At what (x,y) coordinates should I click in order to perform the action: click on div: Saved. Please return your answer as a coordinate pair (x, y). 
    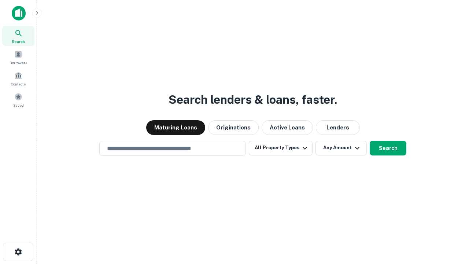
    Looking at the image, I should click on (18, 100).